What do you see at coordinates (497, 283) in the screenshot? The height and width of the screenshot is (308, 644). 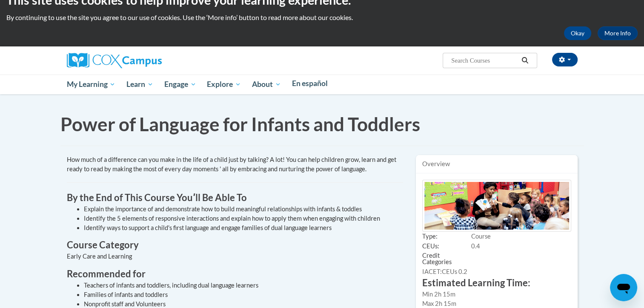 I see `h3: Estimated Learning Time:` at bounding box center [497, 283].